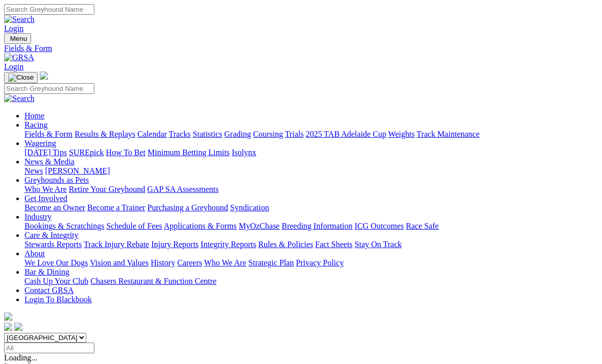  Describe the element at coordinates (312, 189) in the screenshot. I see `div: Greyhounds as Pets` at that location.